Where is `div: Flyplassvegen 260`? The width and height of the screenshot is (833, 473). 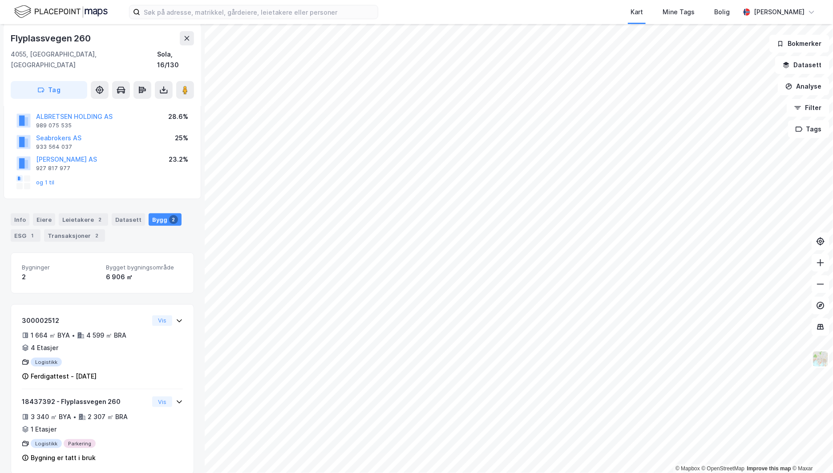
div: Flyplassvegen 260 is located at coordinates (52, 38).